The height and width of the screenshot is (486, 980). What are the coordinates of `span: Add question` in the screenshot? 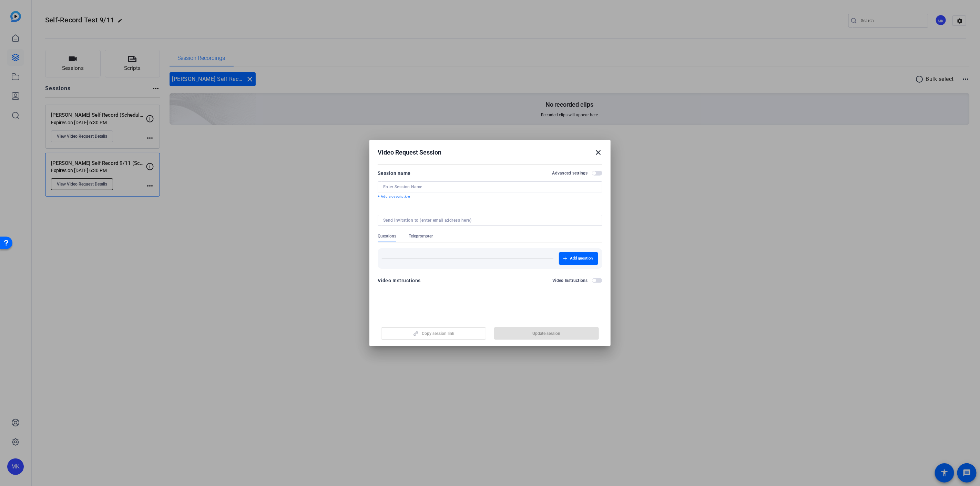 It's located at (582, 259).